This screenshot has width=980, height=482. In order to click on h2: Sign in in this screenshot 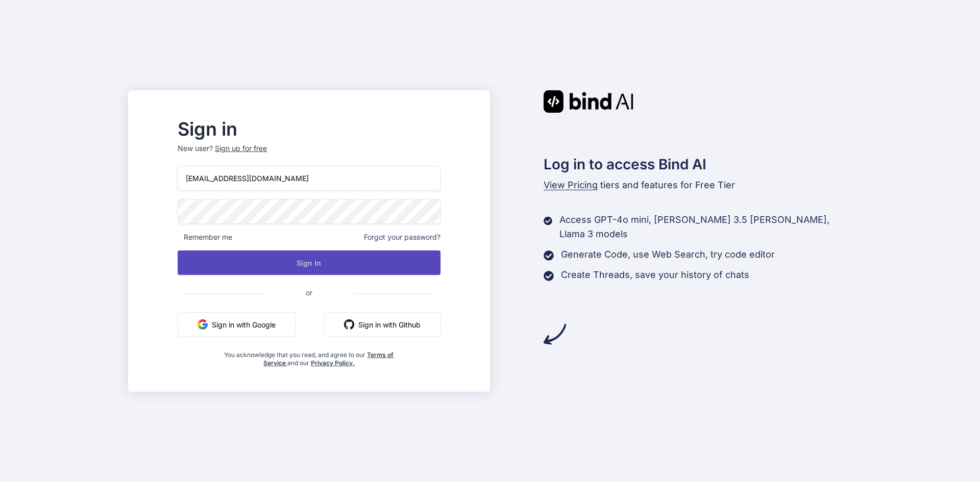, I will do `click(309, 129)`.